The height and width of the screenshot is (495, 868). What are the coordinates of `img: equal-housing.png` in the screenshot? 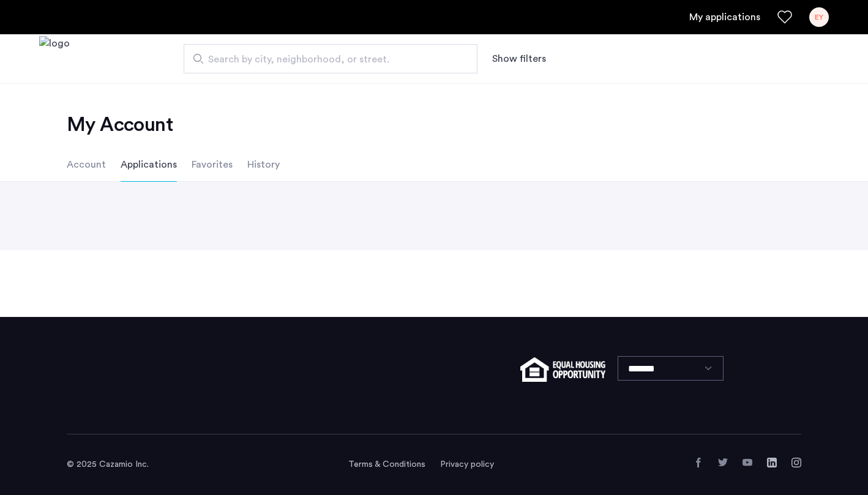 It's located at (562, 369).